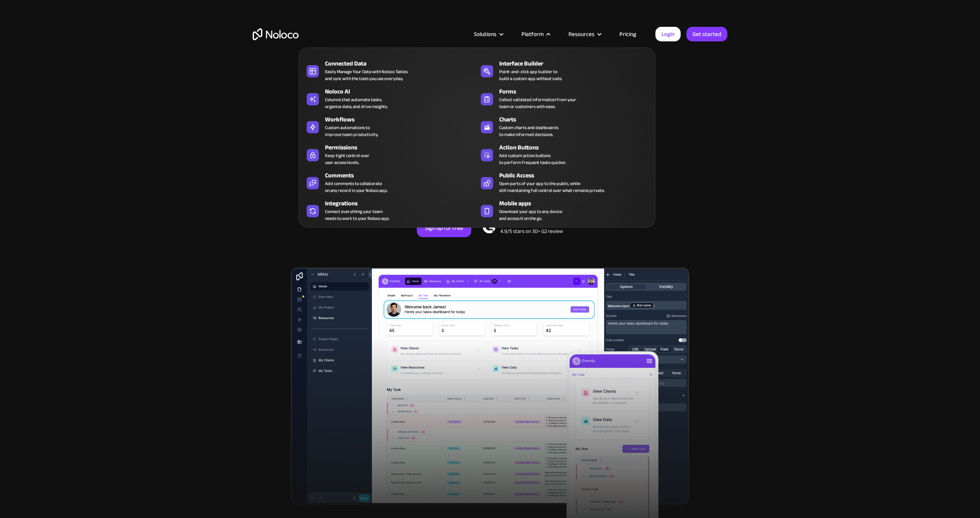  I want to click on h1: Custom No-Code Business Apps Platform, so click(490, 87).